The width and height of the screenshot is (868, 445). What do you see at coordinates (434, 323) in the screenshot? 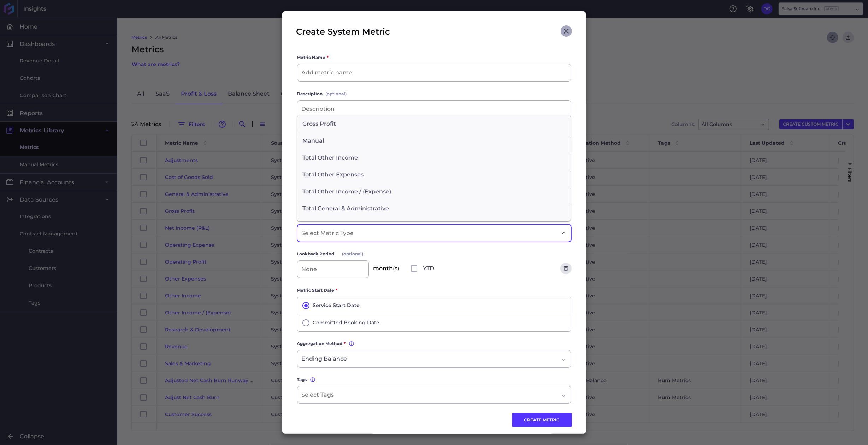
I see `button: Committed Booking Date` at bounding box center [434, 323].